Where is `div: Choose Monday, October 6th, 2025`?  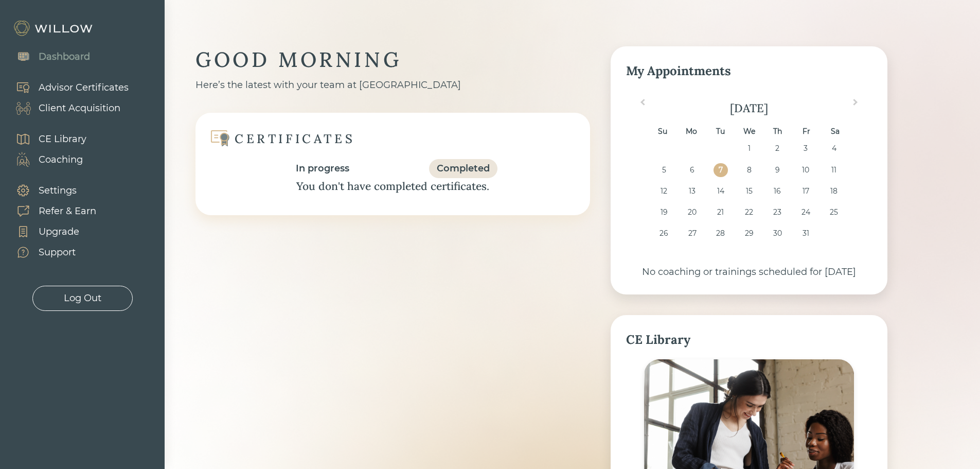
div: Choose Monday, October 6th, 2025 is located at coordinates (692, 170).